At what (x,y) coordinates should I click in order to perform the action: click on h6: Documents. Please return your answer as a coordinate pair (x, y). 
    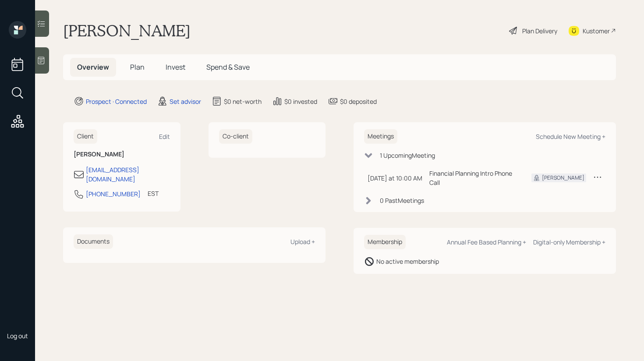
    Looking at the image, I should click on (93, 241).